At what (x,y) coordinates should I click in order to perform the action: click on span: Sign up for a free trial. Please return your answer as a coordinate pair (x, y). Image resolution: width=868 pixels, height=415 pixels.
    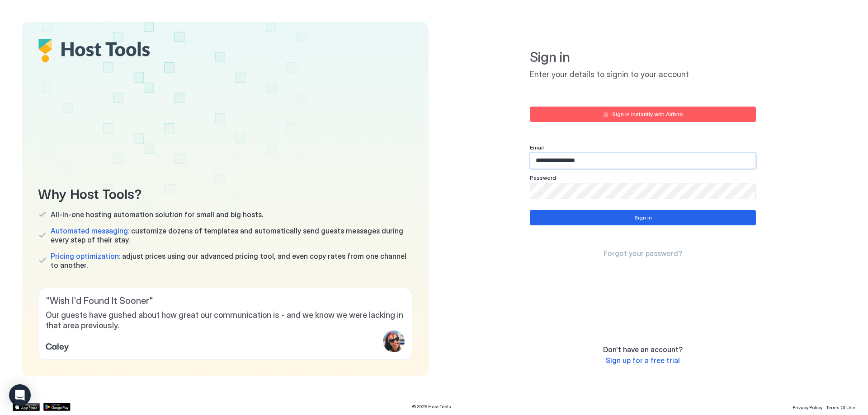
    Looking at the image, I should click on (643, 360).